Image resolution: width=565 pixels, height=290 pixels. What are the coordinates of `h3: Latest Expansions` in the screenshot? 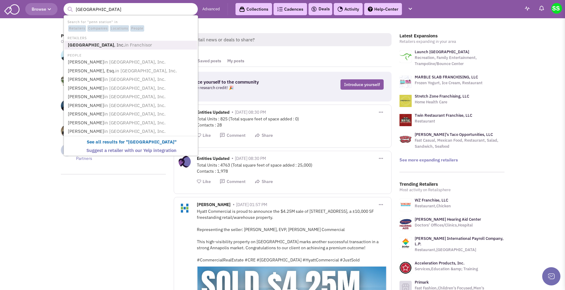 It's located at (451, 36).